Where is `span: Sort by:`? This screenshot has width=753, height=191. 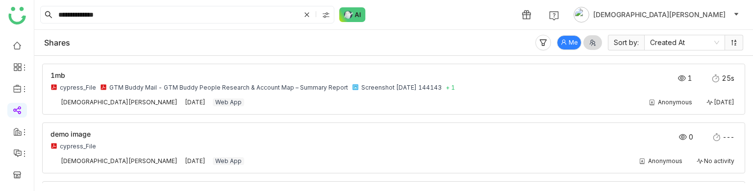
span: Sort by: is located at coordinates (626, 43).